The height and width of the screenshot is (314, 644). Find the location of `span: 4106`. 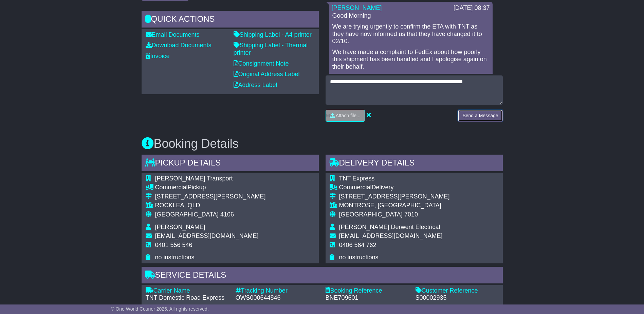

span: 4106 is located at coordinates (227, 214).